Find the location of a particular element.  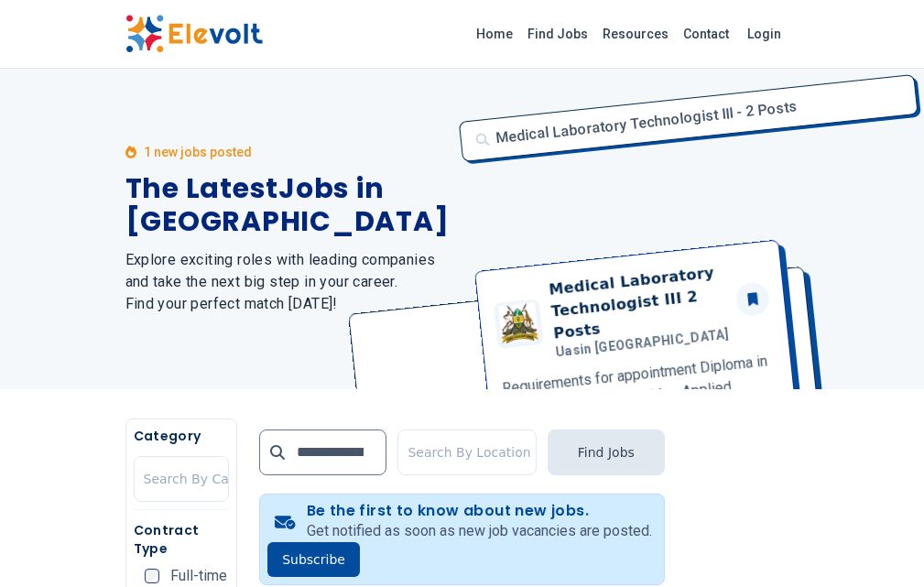

h2: Explore exciting roles with leading companies and take the next big step in your career. Find you... is located at coordinates (288, 282).